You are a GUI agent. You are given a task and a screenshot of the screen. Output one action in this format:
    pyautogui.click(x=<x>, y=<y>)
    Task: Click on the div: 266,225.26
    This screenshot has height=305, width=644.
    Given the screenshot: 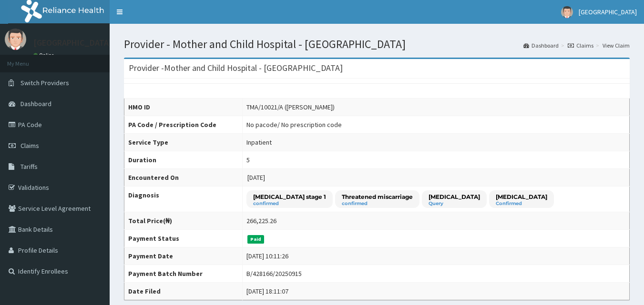 What is the action you would take?
    pyautogui.click(x=262, y=221)
    